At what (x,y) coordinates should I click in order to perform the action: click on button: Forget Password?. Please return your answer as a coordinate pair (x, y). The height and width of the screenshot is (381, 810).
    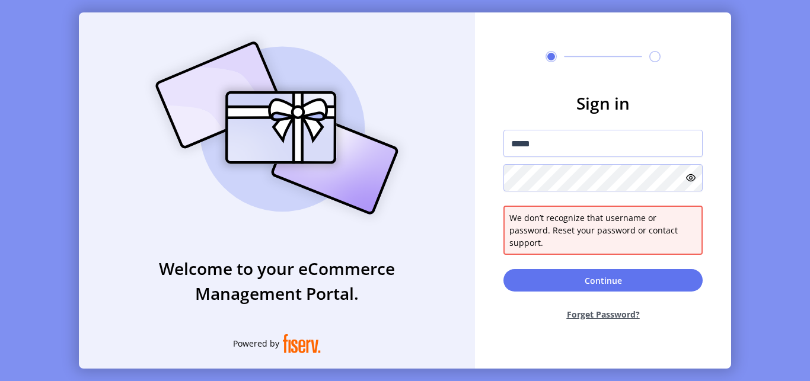
    Looking at the image, I should click on (603, 314).